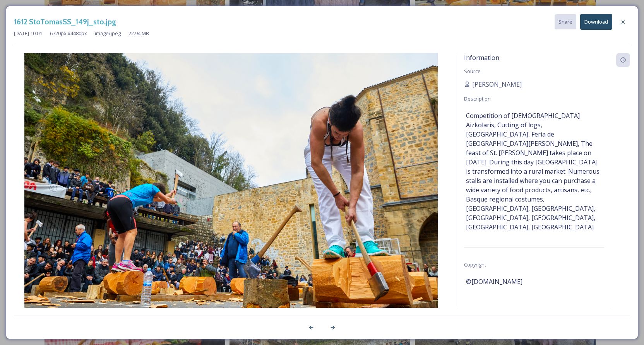  Describe the element at coordinates (472, 71) in the screenshot. I see `span: Source` at that location.